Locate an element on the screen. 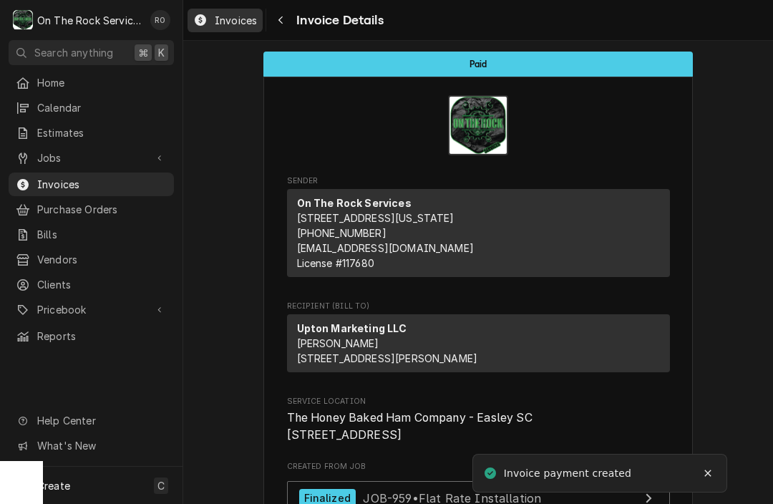  span: C is located at coordinates (161, 485).